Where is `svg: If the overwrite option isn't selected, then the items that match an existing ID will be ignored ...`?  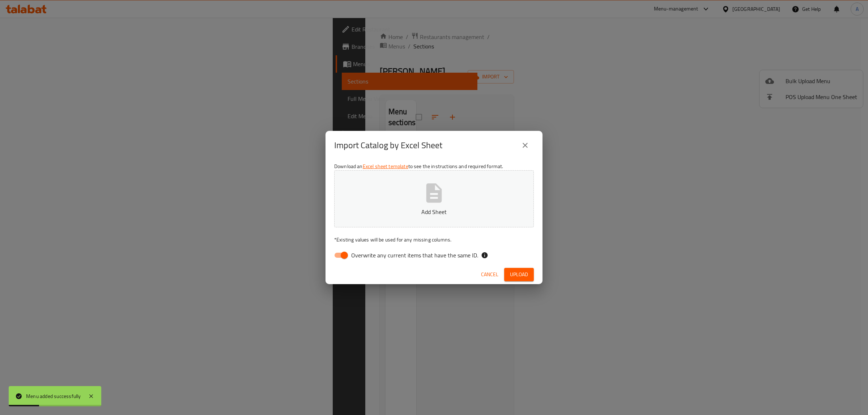
svg: If the overwrite option isn't selected, then the items that match an existing ID will be ignored ... is located at coordinates (484, 255).